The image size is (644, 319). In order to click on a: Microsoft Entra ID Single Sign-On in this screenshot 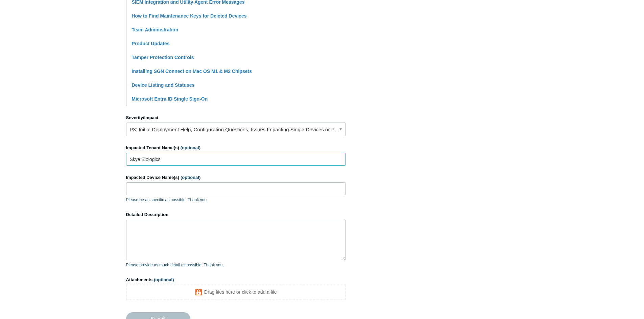, I will do `click(170, 99)`.